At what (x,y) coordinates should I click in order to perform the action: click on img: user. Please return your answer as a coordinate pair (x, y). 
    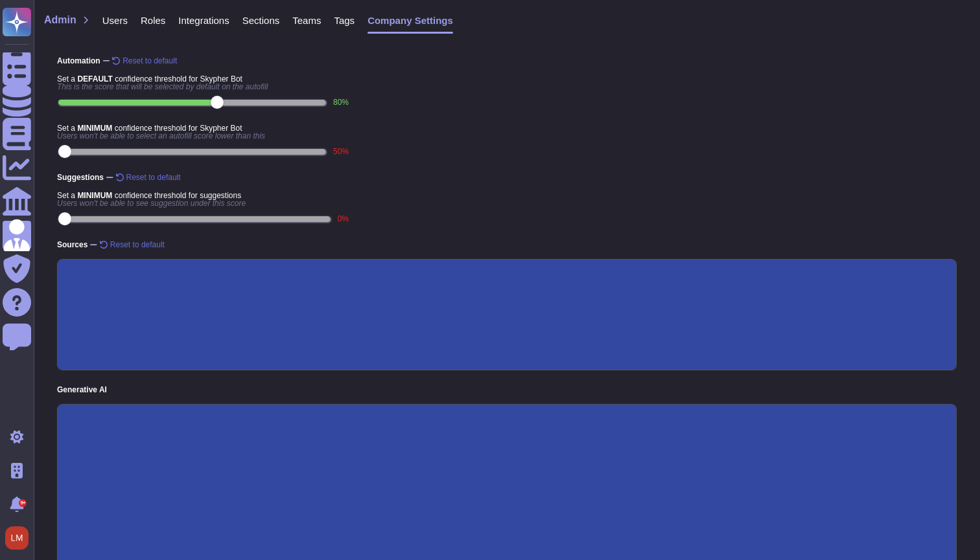
    Looking at the image, I should click on (17, 538).